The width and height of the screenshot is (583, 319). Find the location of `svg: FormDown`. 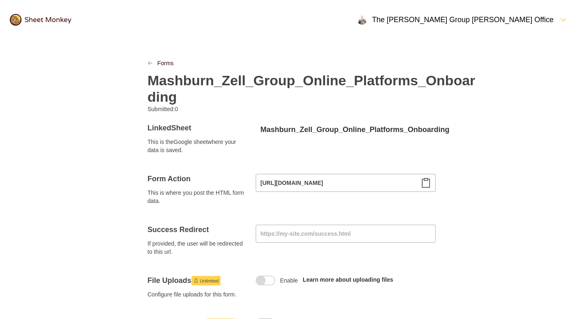

svg: FormDown is located at coordinates (564, 20).